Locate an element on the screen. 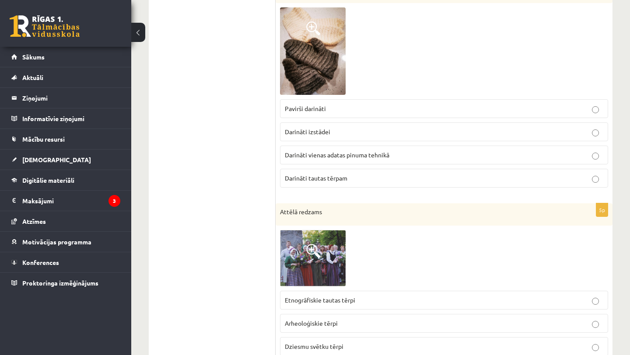 The height and width of the screenshot is (355, 630). i: 3 is located at coordinates (114, 201).